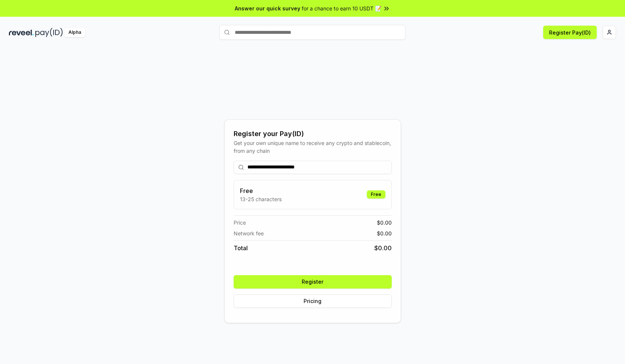 Image resolution: width=625 pixels, height=364 pixels. What do you see at coordinates (267, 8) in the screenshot?
I see `span: Answer our quick survey` at bounding box center [267, 8].